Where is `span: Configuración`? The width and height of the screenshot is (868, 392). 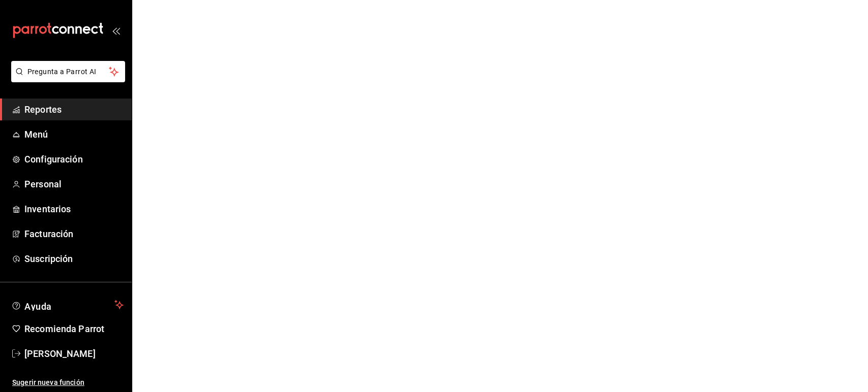
span: Configuración is located at coordinates (74, 160).